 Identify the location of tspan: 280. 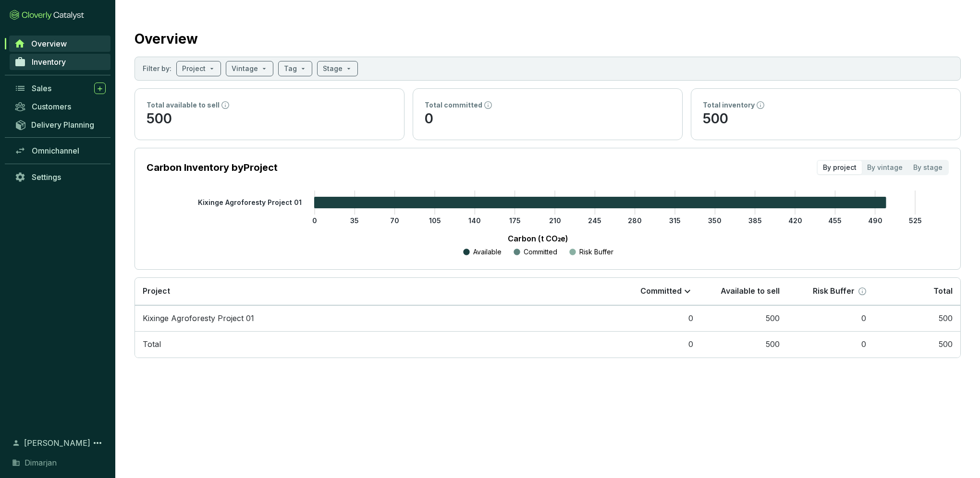
(635, 220).